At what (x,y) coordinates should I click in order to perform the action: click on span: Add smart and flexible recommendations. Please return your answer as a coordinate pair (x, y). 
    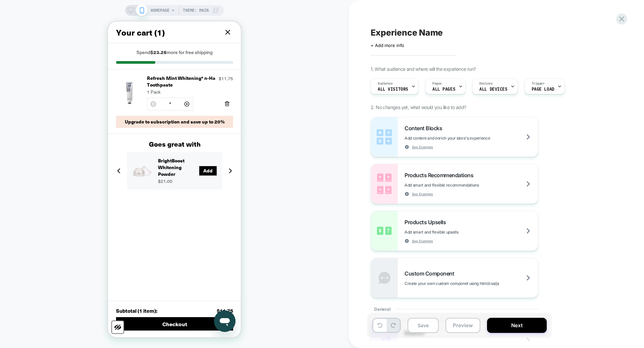
    Looking at the image, I should click on (458, 185).